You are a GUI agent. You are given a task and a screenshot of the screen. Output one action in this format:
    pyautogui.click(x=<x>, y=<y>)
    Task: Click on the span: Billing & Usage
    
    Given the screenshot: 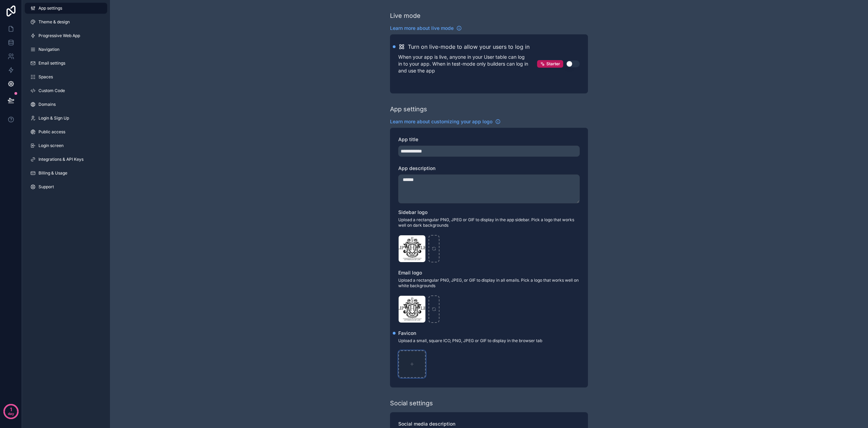 What is the action you would take?
    pyautogui.click(x=53, y=173)
    